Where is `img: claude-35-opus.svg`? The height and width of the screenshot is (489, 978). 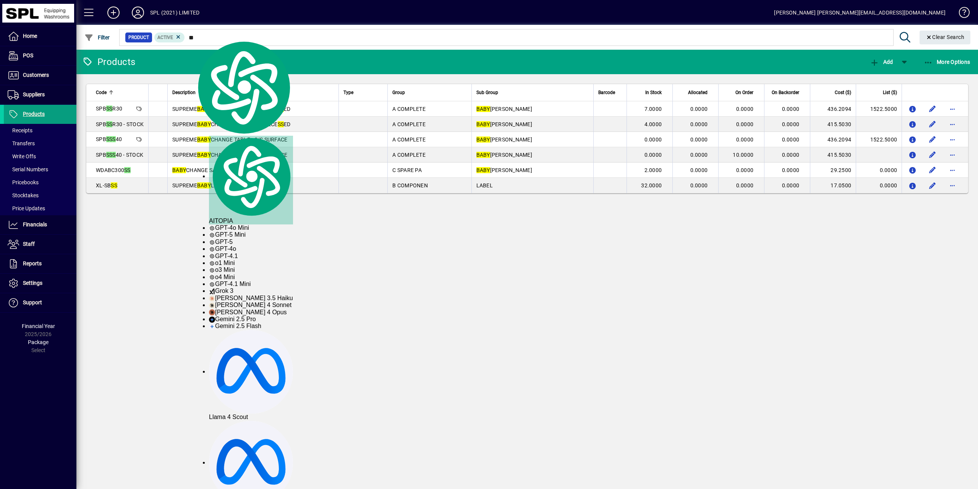
img: claude-35-opus.svg is located at coordinates (212, 312).